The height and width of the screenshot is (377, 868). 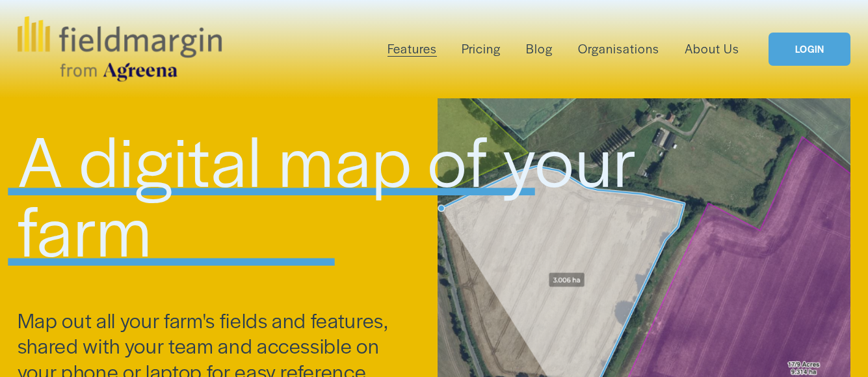 What do you see at coordinates (335, 192) in the screenshot?
I see `span: A digital map of your farm` at bounding box center [335, 192].